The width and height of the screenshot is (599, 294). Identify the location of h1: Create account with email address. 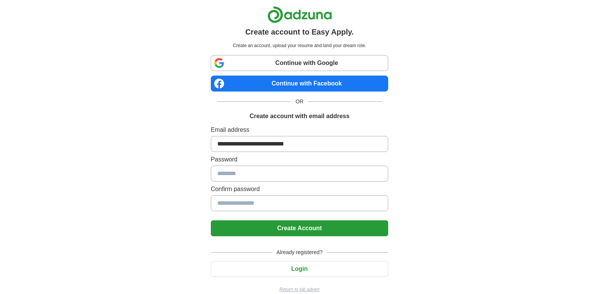
(299, 116).